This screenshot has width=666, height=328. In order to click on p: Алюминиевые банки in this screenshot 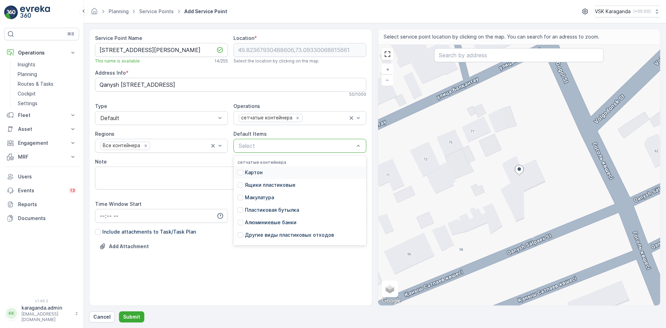, I will do `click(271, 222)`.